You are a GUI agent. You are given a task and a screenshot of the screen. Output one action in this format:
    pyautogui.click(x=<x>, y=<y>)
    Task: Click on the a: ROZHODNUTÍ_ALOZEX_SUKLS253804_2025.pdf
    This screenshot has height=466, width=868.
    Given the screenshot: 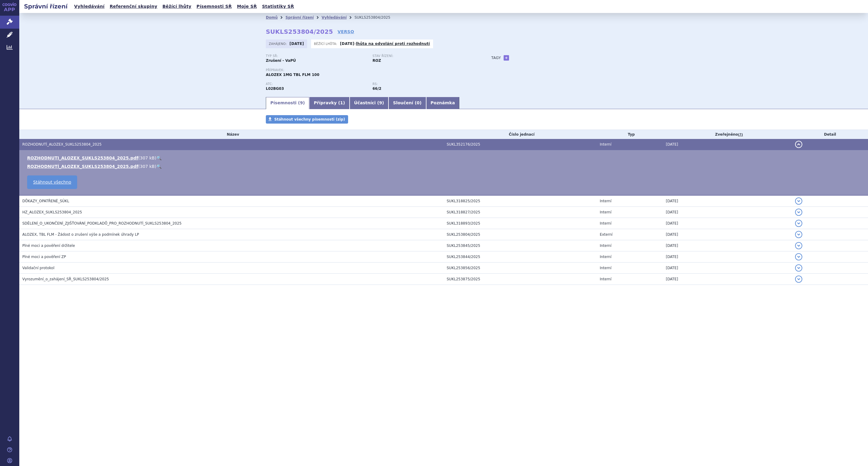 What is the action you would take?
    pyautogui.click(x=83, y=167)
    